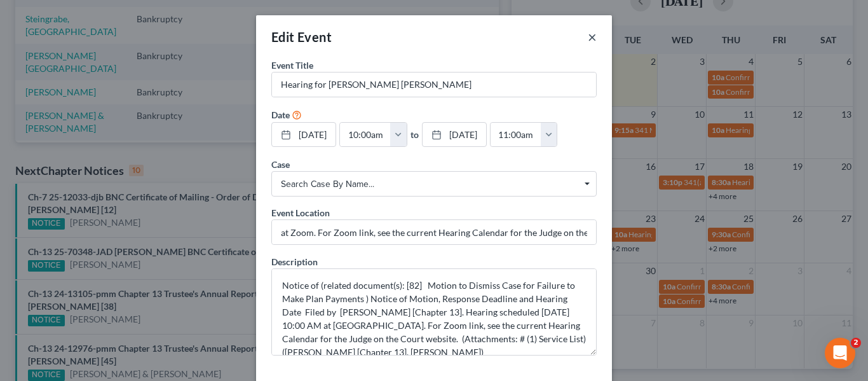  What do you see at coordinates (414, 134) in the screenshot?
I see `label: to` at bounding box center [414, 134].